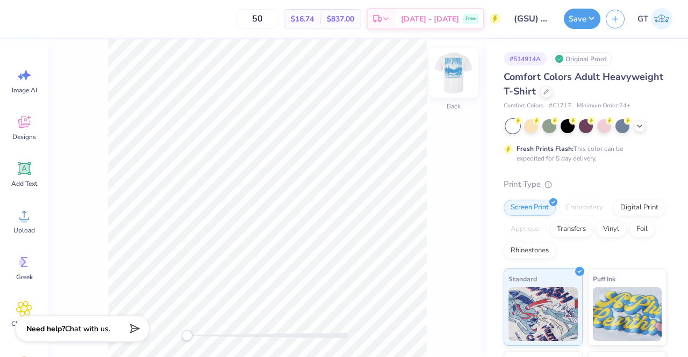 The image size is (688, 357). What do you see at coordinates (642, 19) in the screenshot?
I see `span: GT` at bounding box center [642, 19].